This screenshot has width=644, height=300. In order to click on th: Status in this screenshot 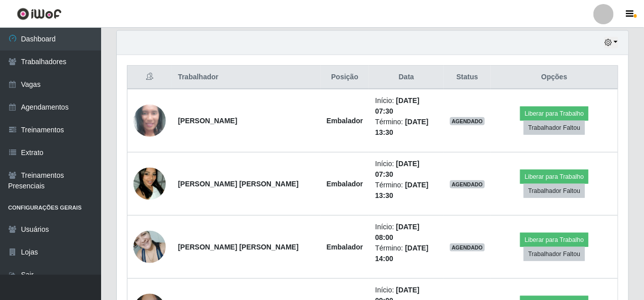, I will do `click(468, 77)`.